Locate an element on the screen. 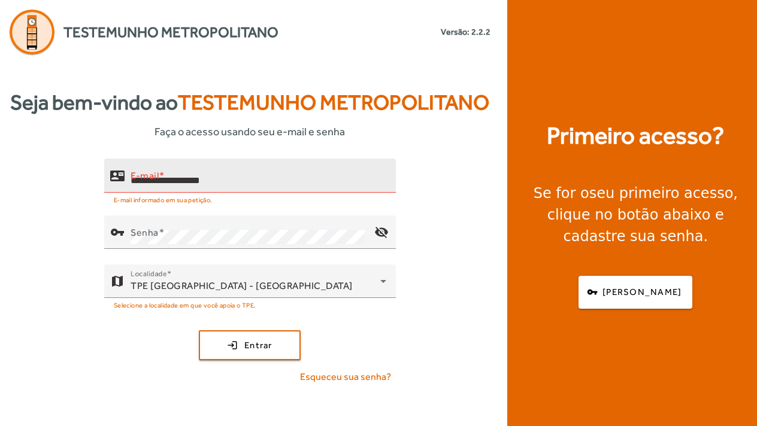  span: Entrar is located at coordinates (258, 345).